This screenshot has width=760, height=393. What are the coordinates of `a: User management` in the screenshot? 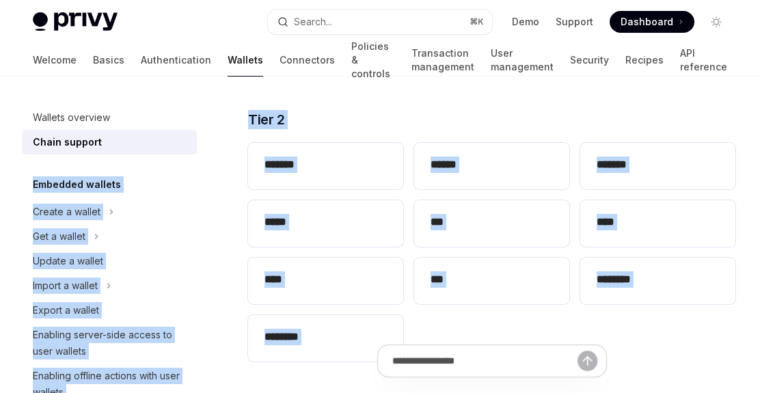 It's located at (522, 60).